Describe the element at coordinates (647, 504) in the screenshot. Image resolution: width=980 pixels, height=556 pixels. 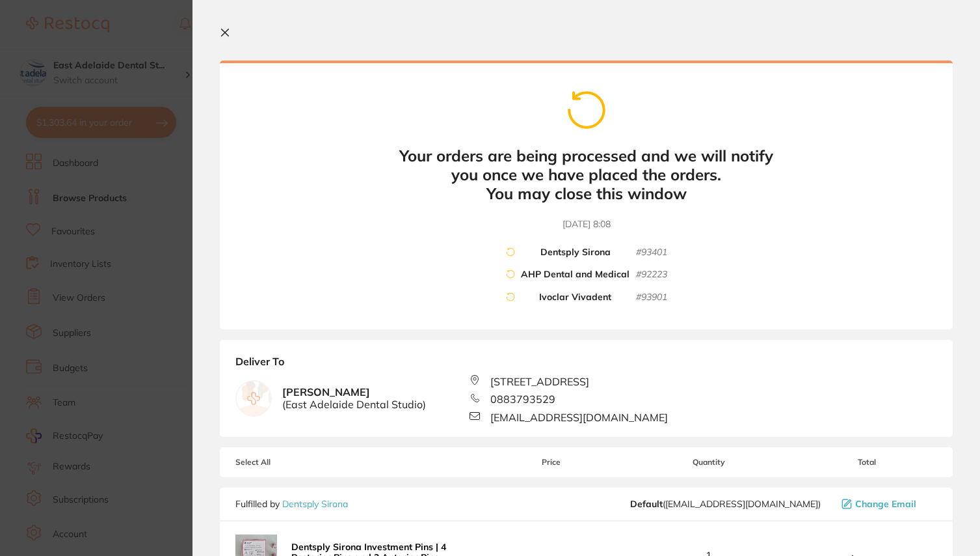
I see `b: Default` at that location.